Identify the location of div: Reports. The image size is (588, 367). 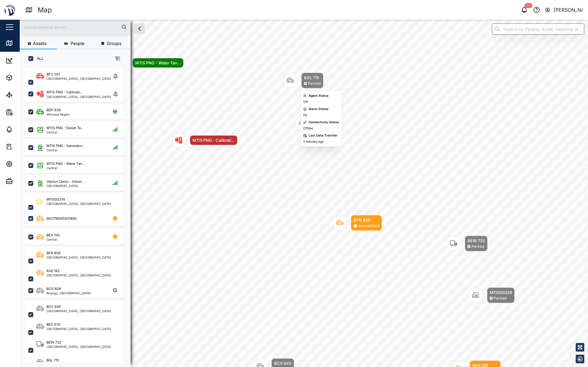
(26, 112).